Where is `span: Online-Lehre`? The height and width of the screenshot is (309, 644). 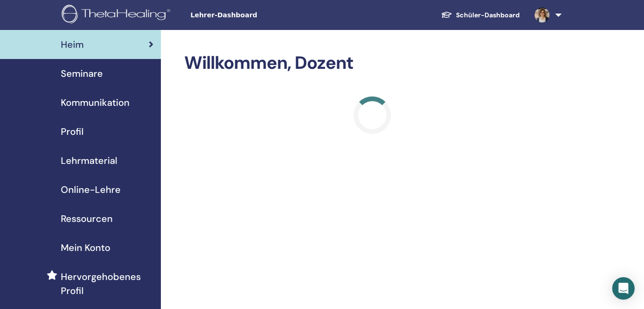
span: Online-Lehre is located at coordinates (91, 189).